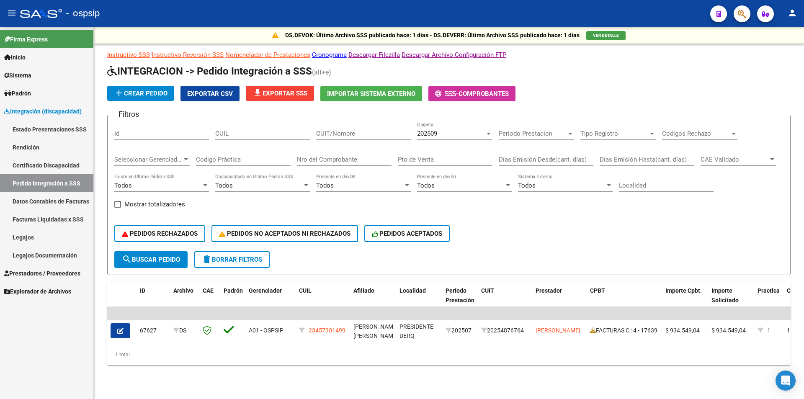 This screenshot has width=804, height=399. Describe the element at coordinates (614, 134) in the screenshot. I see `span: Tipo Registro` at that location.